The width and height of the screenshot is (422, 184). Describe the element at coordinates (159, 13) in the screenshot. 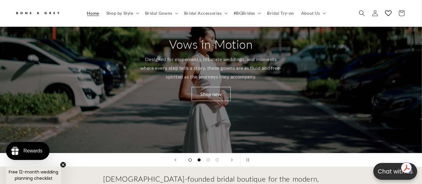

I see `span: Bridal Gowns` at that location.